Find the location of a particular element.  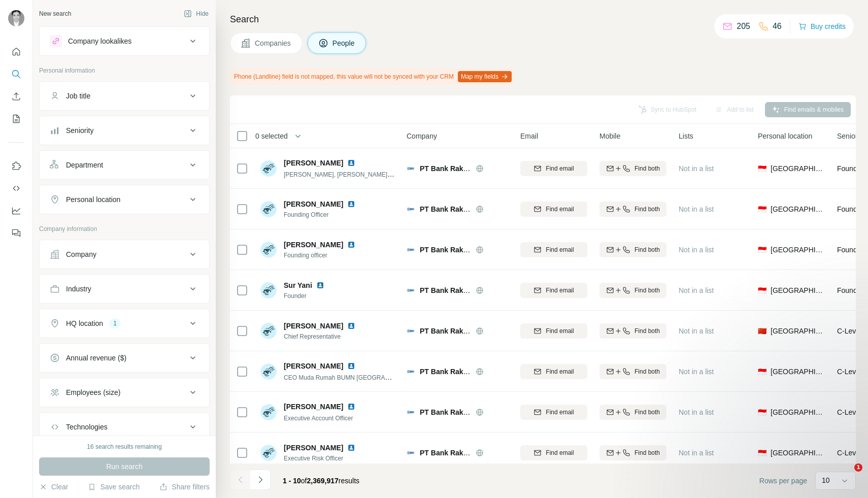

span: People is located at coordinates (344, 43).